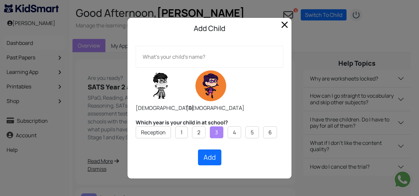  I want to click on label: 1, so click(181, 132).